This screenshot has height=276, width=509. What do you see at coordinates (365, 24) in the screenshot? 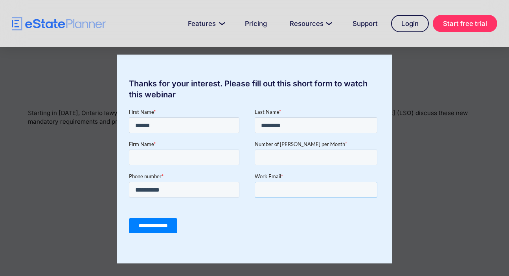
I see `a: Support` at bounding box center [365, 24].